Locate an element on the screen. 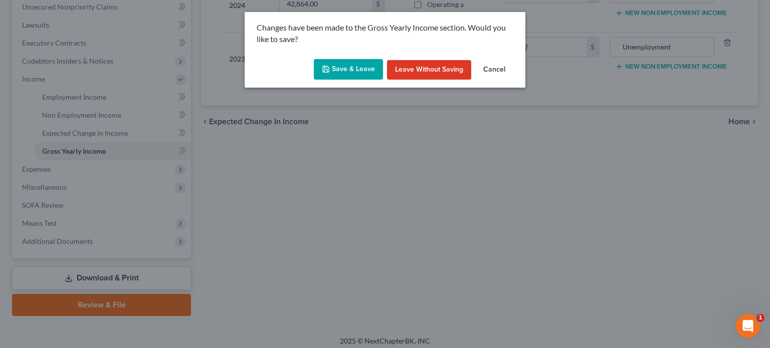 This screenshot has height=348, width=770. button: Leave without Saving is located at coordinates (429, 70).